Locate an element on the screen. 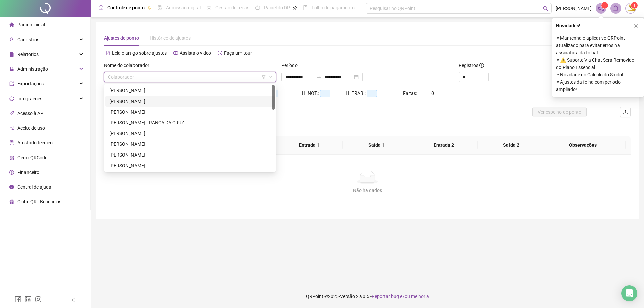 This screenshot has width=644, height=308. th: Saída 2 is located at coordinates (511, 145).